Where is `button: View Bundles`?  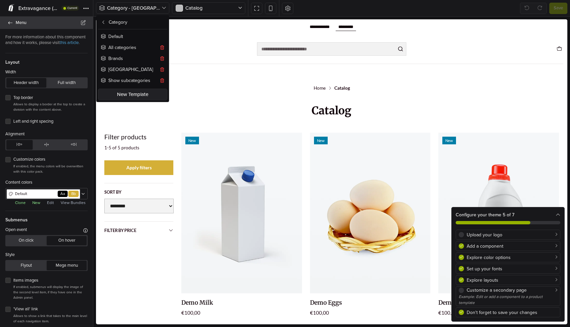 button: View Bundles is located at coordinates (73, 203).